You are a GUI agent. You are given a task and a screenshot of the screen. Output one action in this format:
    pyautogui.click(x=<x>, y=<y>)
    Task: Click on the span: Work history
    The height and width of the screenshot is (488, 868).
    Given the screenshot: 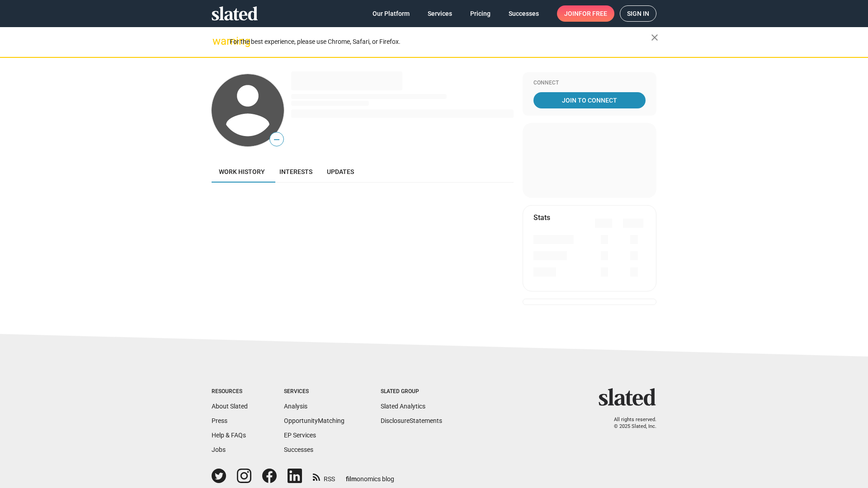 What is the action you would take?
    pyautogui.click(x=242, y=171)
    